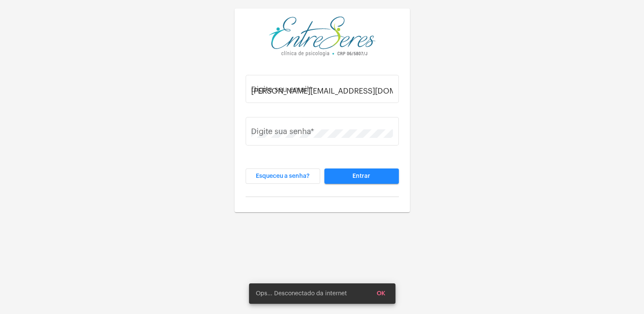 Image resolution: width=644 pixels, height=314 pixels. I want to click on input: Digite seu email, so click(322, 91).